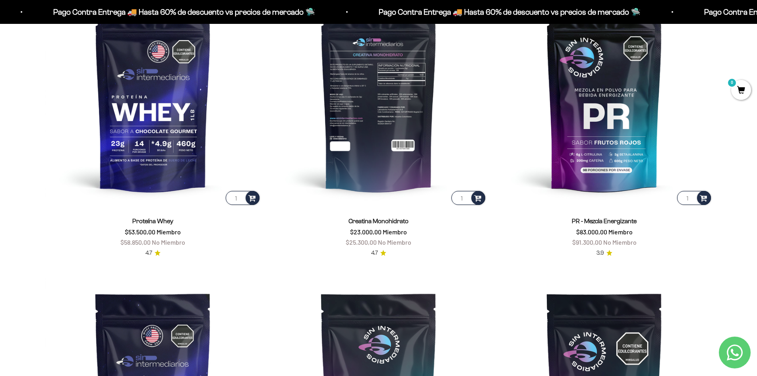  Describe the element at coordinates (732, 83) in the screenshot. I see `mark: 0` at that location.